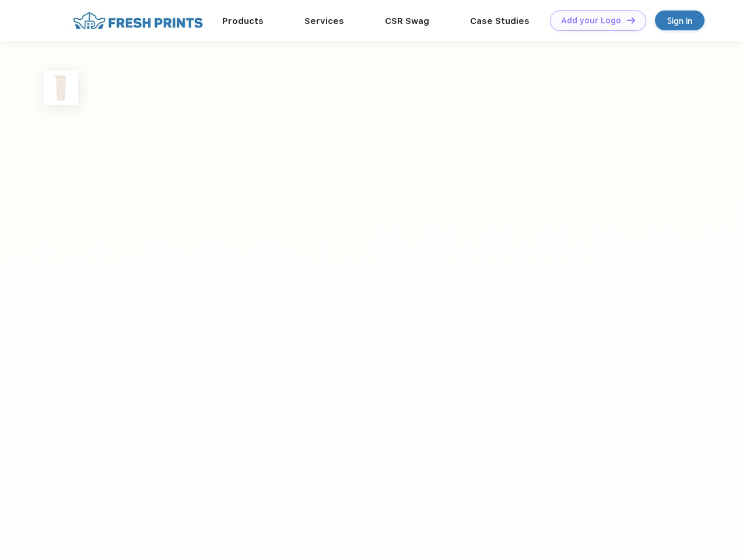 The width and height of the screenshot is (743, 560). I want to click on img: DT, so click(631, 20).